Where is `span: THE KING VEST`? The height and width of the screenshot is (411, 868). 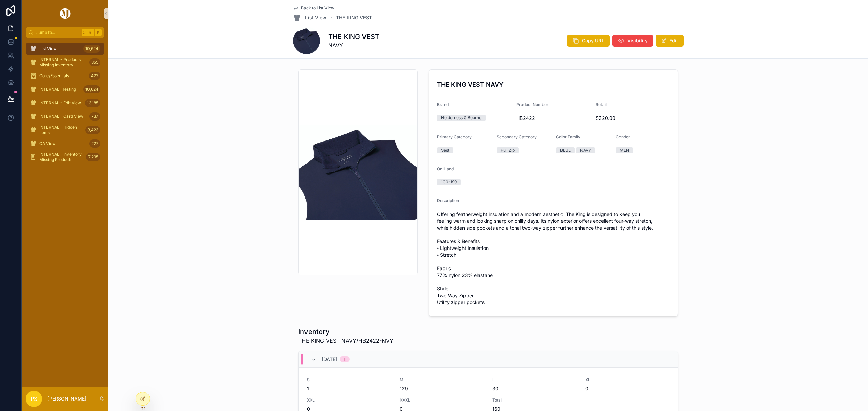
span: THE KING VEST is located at coordinates (354, 18).